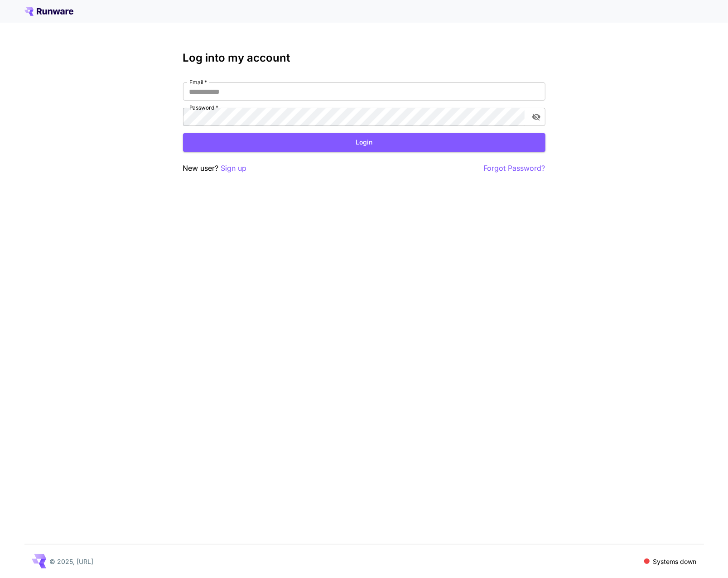 The width and height of the screenshot is (728, 578). What do you see at coordinates (204, 108) in the screenshot?
I see `label: Password` at bounding box center [204, 108].